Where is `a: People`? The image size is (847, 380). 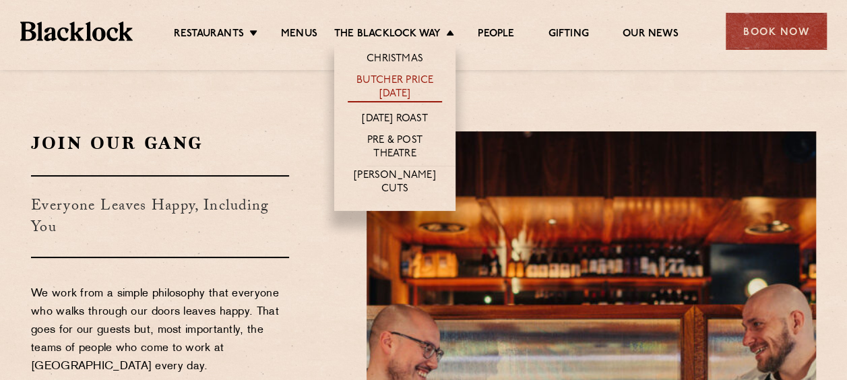 a: People is located at coordinates (496, 35).